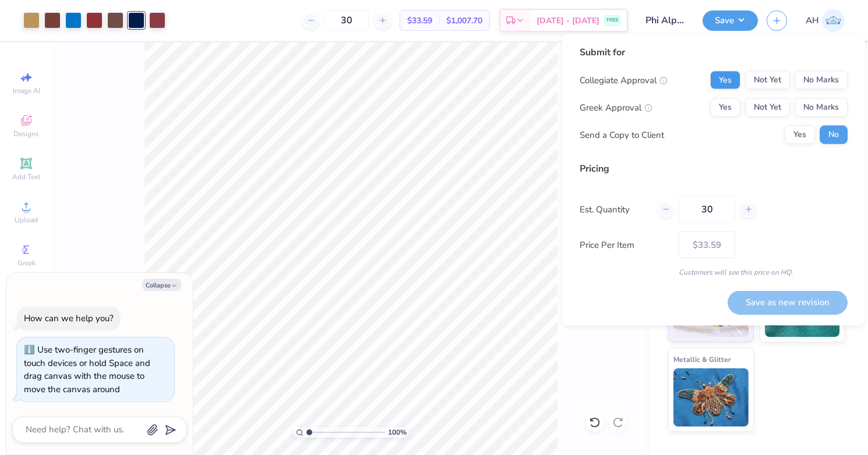 This screenshot has width=868, height=455. Describe the element at coordinates (622, 135) in the screenshot. I see `div: Send a Copy to Client` at that location.